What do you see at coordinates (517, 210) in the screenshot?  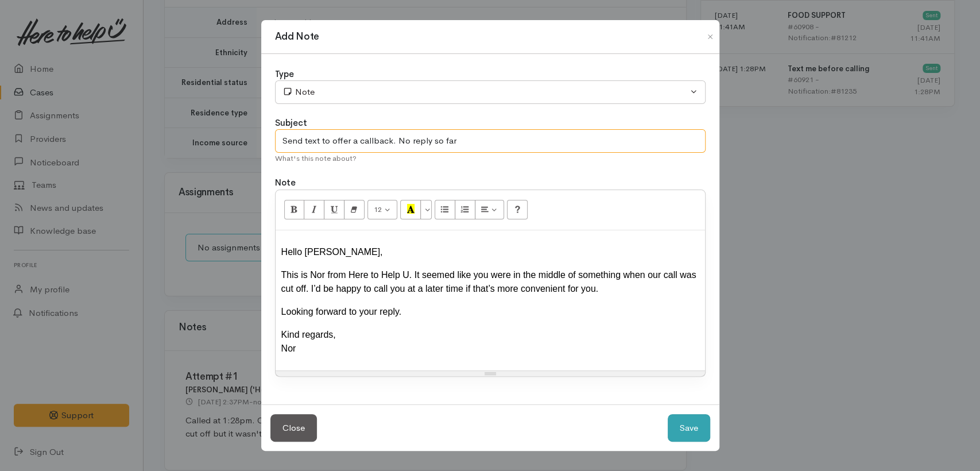 I see `button: Help` at bounding box center [517, 210].